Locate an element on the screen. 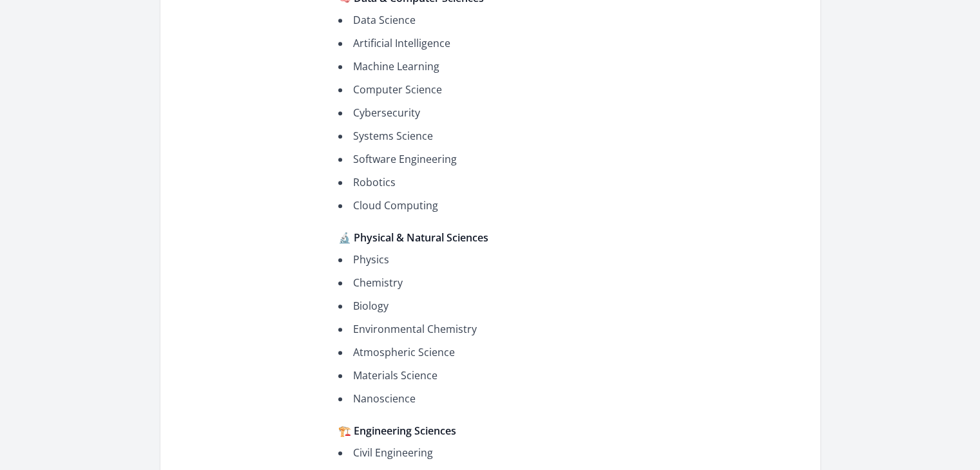  li: Materials Science is located at coordinates (527, 376).